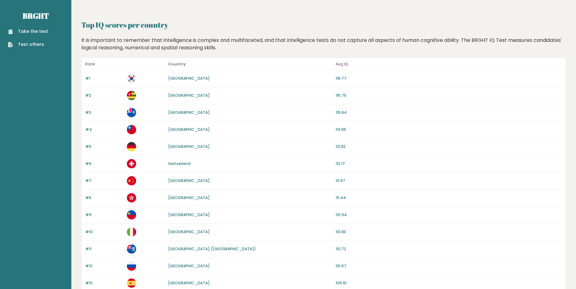 This screenshot has height=289, width=576. What do you see at coordinates (104, 79) in the screenshot?
I see `p: #1` at bounding box center [104, 79].